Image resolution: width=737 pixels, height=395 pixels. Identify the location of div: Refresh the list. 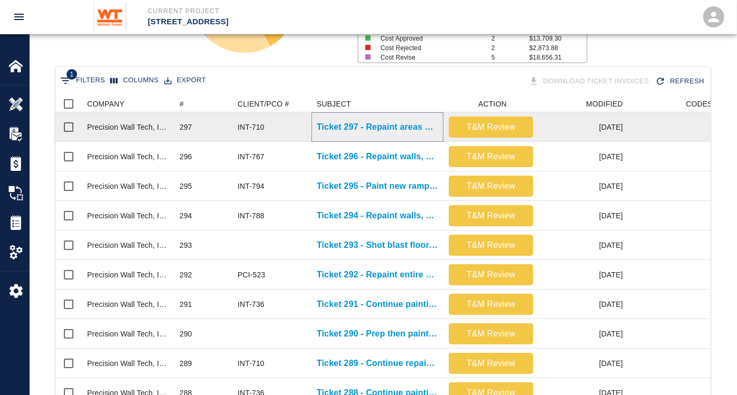
(680, 81).